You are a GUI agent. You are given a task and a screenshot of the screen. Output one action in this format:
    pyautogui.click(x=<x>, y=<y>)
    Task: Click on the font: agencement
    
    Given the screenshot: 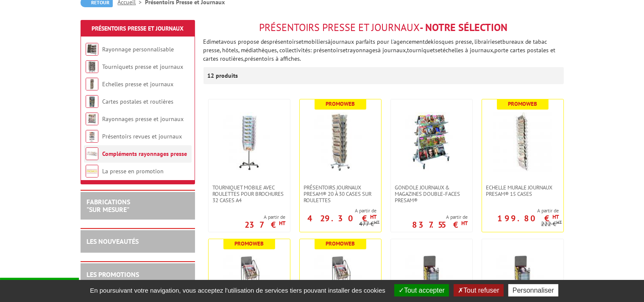 What is the action you would take?
    pyautogui.click(x=410, y=41)
    